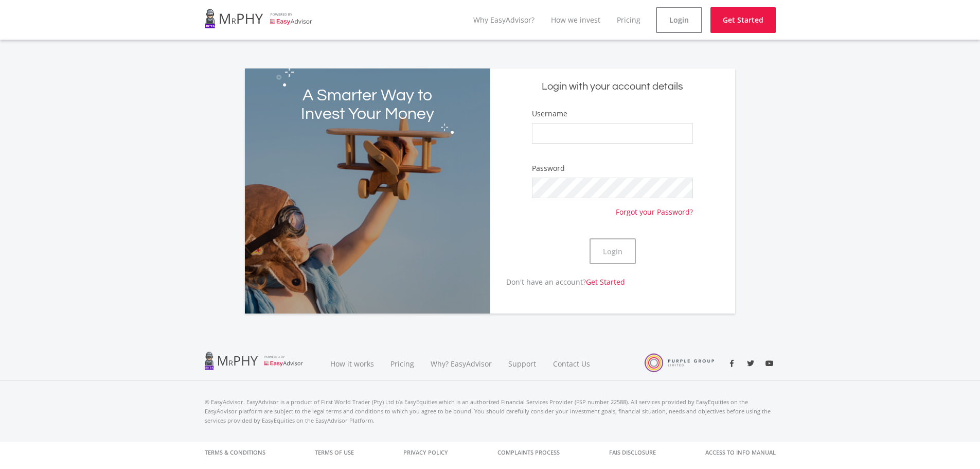 The image size is (980, 469). I want to click on a: Access to Info Manual, so click(740, 452).